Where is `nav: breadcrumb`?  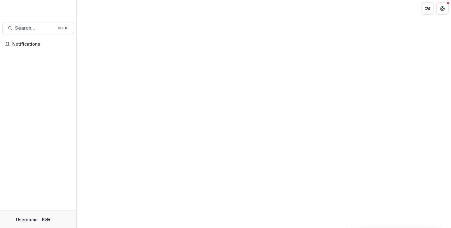
nav: breadcrumb is located at coordinates (92, 8).